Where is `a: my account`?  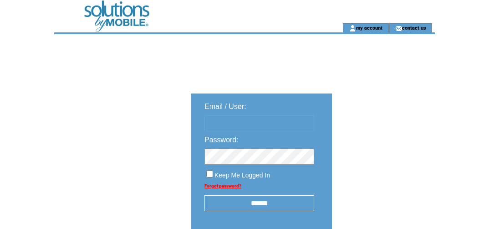 a: my account is located at coordinates (369, 27).